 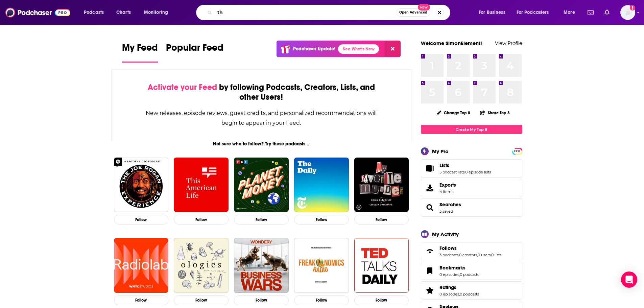 I want to click on a: PRO, so click(x=517, y=151).